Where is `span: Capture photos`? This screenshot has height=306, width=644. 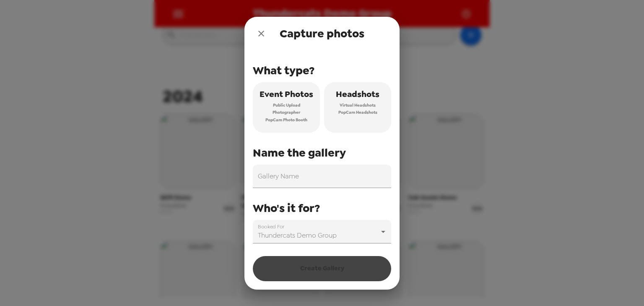
span: Capture photos is located at coordinates (322, 33).